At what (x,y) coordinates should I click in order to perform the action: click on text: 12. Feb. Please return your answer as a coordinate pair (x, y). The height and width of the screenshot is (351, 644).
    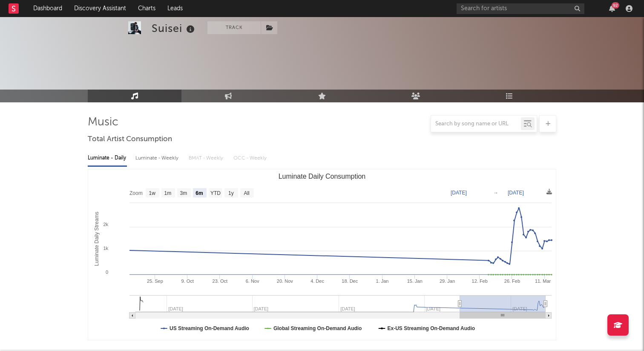
    Looking at the image, I should click on (480, 281).